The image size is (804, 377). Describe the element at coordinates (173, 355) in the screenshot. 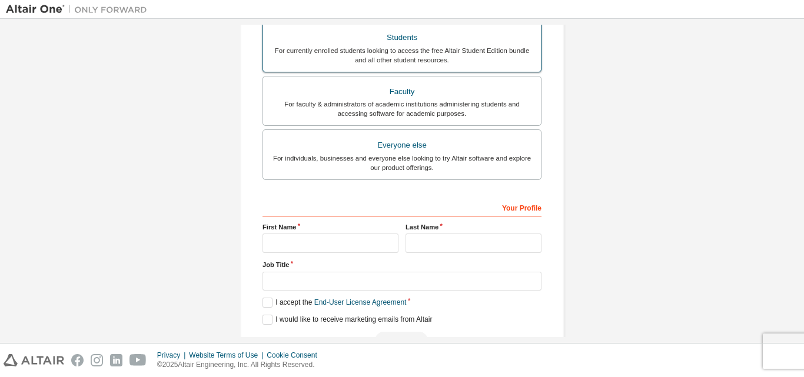

I see `div: Privacy` at that location.